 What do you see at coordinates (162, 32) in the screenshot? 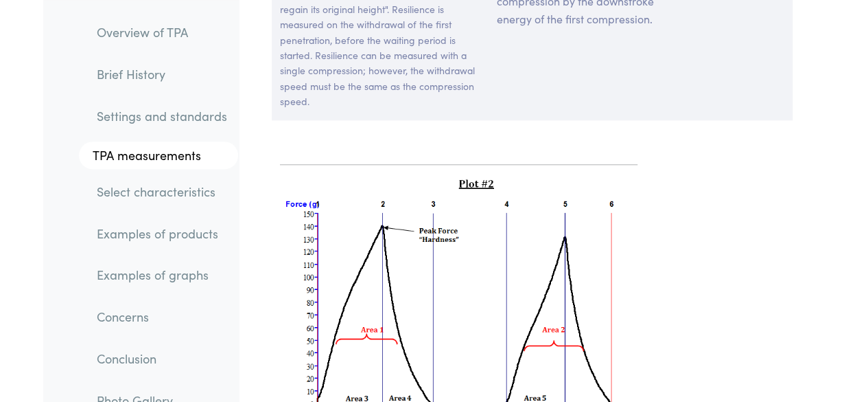
I see `a: Overview of TPA` at bounding box center [162, 32].